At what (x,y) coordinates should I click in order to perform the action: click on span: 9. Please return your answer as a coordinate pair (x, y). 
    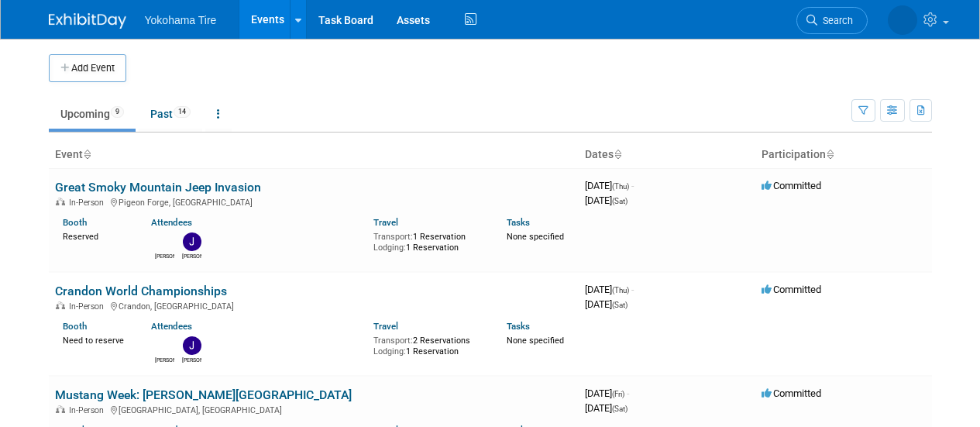
    Looking at the image, I should click on (117, 111).